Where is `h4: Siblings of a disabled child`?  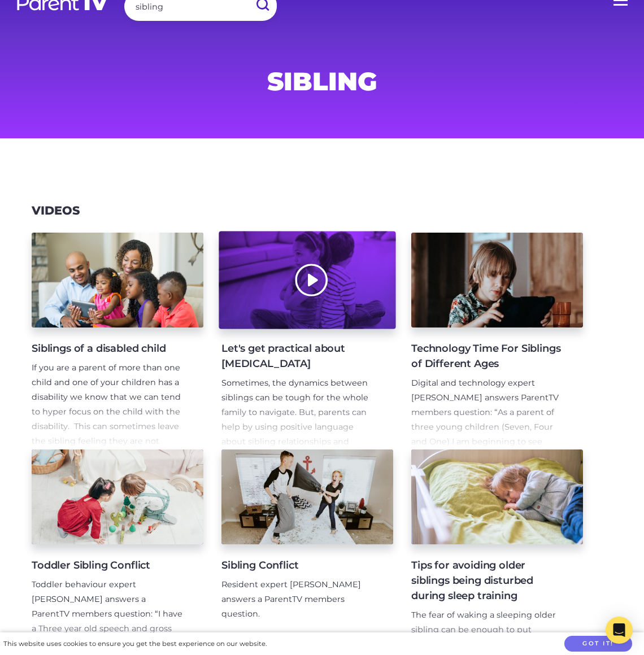 h4: Siblings of a disabled child is located at coordinates (108, 348).